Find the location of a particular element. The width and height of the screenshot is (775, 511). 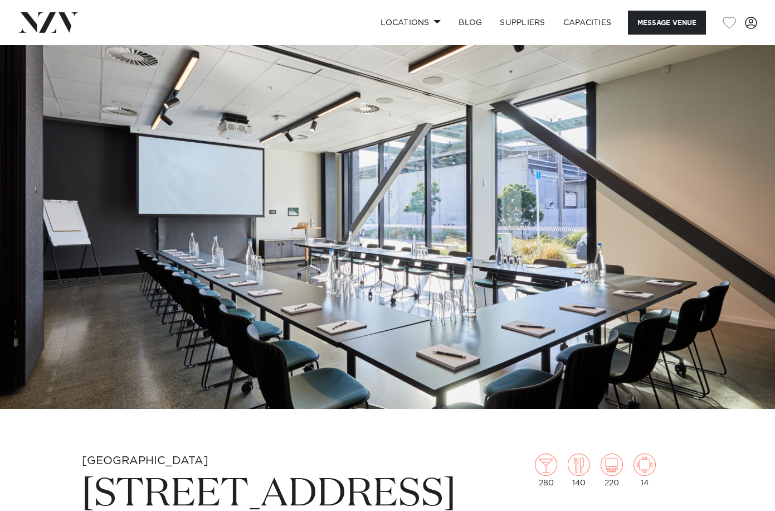

div: 14 is located at coordinates (645, 470).